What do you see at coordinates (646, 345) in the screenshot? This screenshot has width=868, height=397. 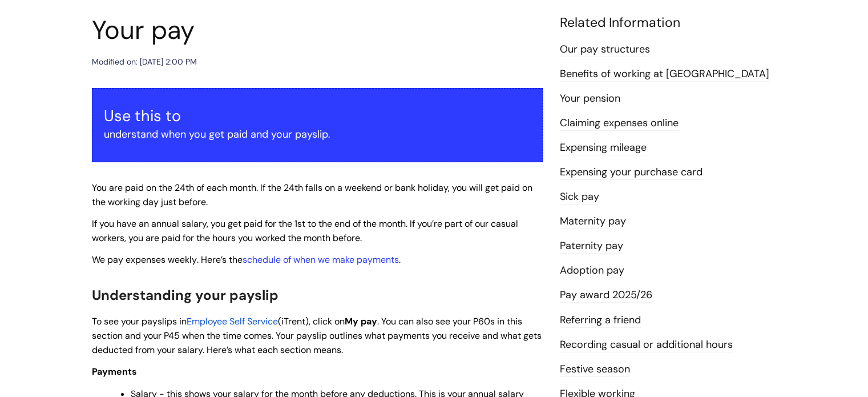 I see `a: Recording casual or additional hours` at bounding box center [646, 345].